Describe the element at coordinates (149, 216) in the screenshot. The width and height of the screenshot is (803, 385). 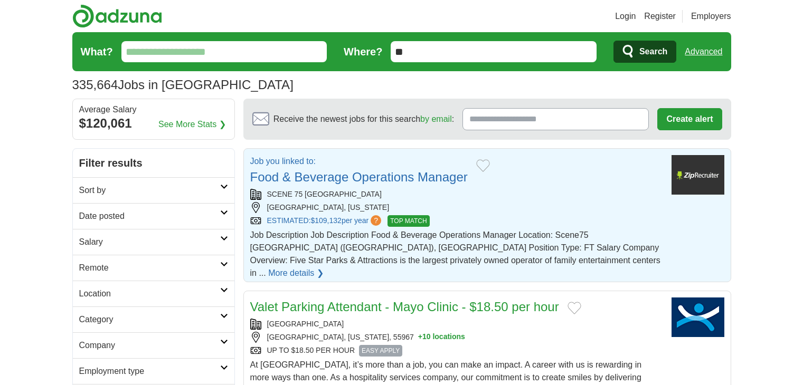
I see `h2: Date posted` at that location.